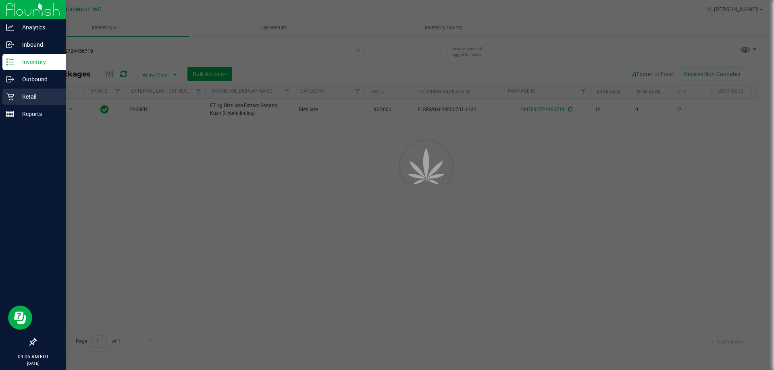  What do you see at coordinates (38, 45) in the screenshot?
I see `p: Inbound` at bounding box center [38, 45].